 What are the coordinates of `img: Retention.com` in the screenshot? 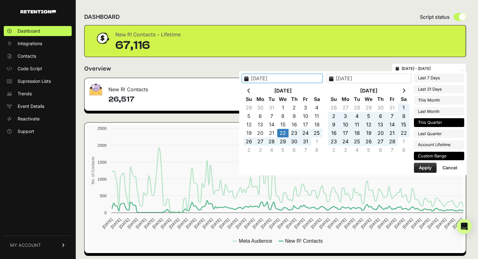 It's located at (38, 12).